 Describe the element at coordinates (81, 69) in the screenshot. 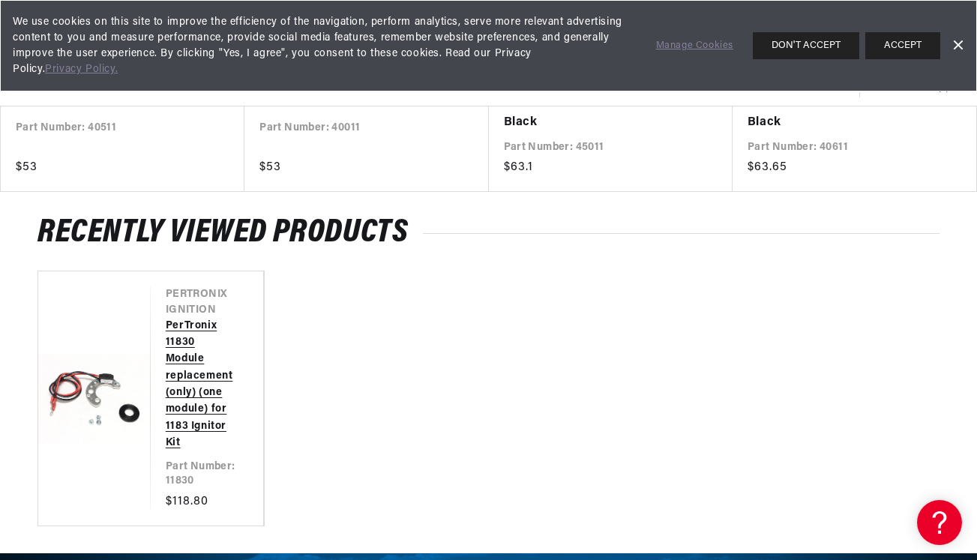

I see `a: Privacy Policy.` at that location.